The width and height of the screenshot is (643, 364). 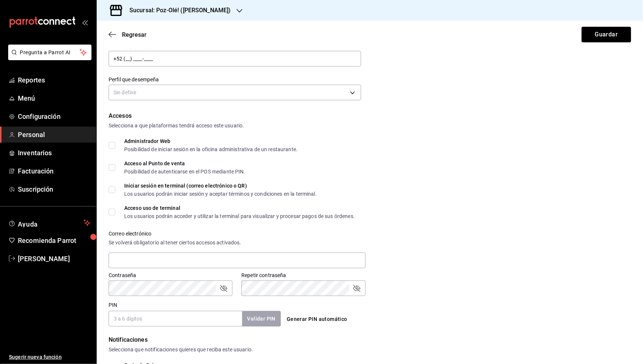 What do you see at coordinates (370, 349) in the screenshot?
I see `div: Selecciona que notificaciones quieres que reciba este usuario.` at bounding box center [370, 349].